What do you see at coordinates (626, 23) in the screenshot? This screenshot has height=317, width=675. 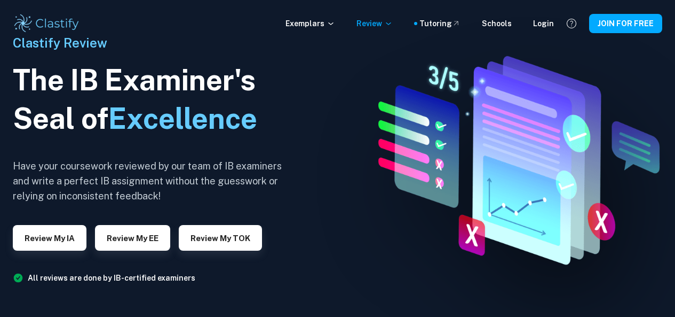 I see `a: JOIN FOR FREE` at bounding box center [626, 23].